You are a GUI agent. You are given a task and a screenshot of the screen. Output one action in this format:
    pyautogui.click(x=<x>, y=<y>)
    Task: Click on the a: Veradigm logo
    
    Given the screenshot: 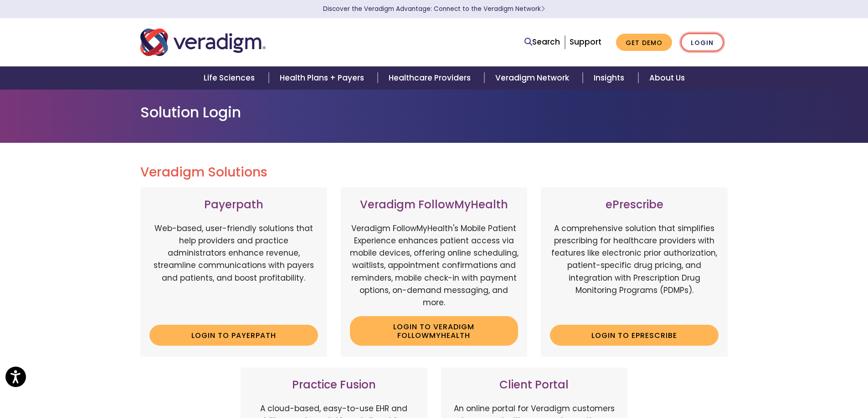 What is the action you would take?
    pyautogui.click(x=202, y=42)
    